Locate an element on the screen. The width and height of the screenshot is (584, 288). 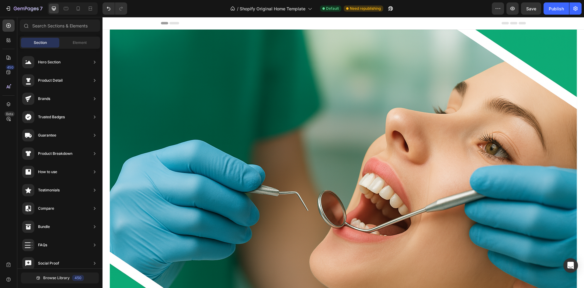
span: Need republishing is located at coordinates (366, 9).